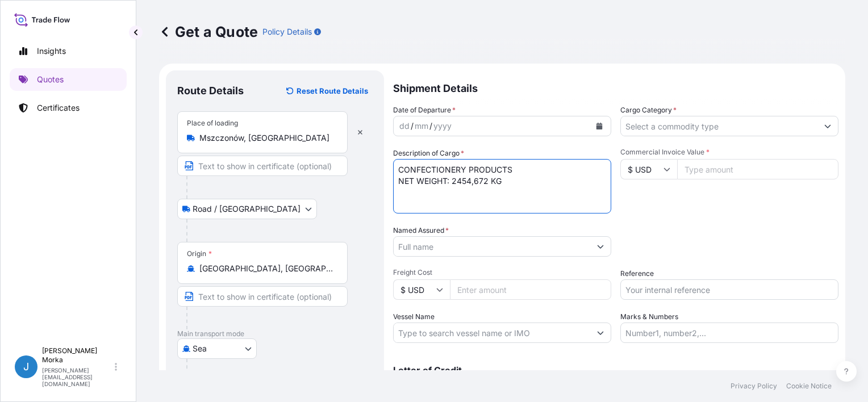  What do you see at coordinates (637, 273) in the screenshot?
I see `label: Reference` at bounding box center [637, 273].